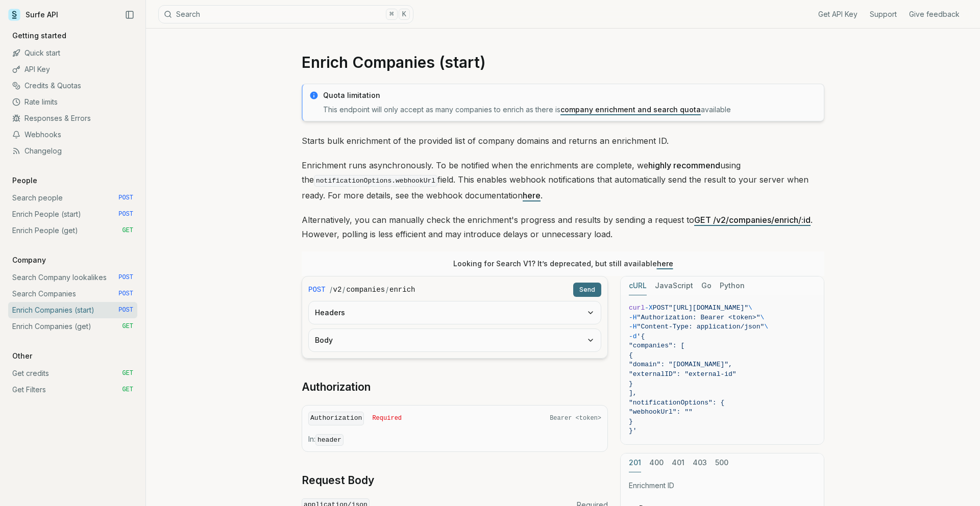  Describe the element at coordinates (72, 278) in the screenshot. I see `a: Search Company lookalikes POST` at that location.